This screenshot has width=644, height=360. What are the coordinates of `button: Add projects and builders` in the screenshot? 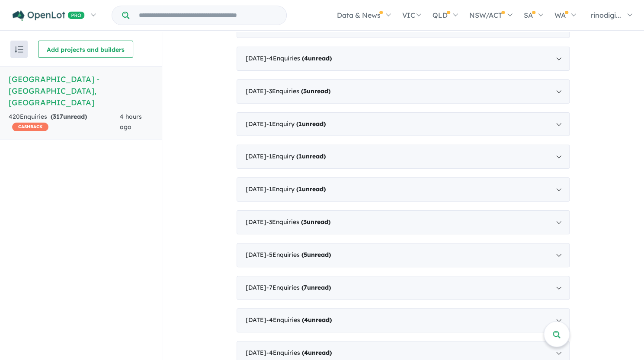 It's located at (86, 49).